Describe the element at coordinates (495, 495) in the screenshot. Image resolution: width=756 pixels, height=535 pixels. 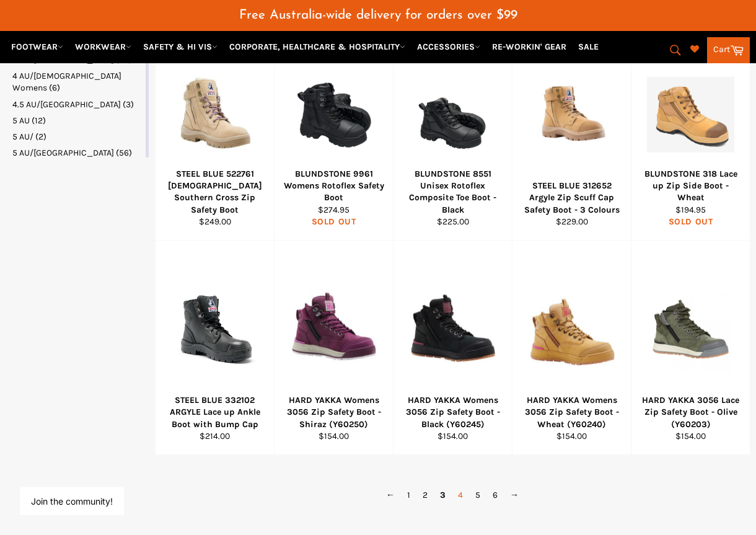
I see `a: 6` at that location.